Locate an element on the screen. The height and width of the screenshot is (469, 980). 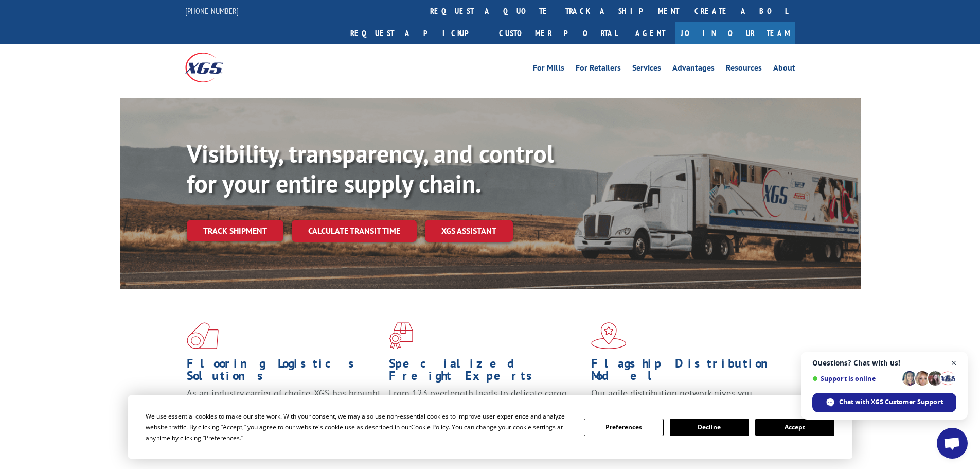
button: Accept is located at coordinates (795, 427).